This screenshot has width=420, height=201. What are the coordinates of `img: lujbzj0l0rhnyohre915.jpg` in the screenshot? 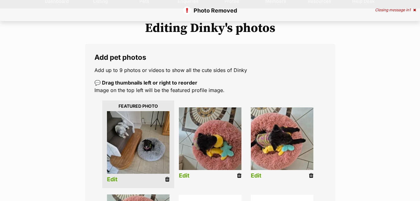 It's located at (282, 138).